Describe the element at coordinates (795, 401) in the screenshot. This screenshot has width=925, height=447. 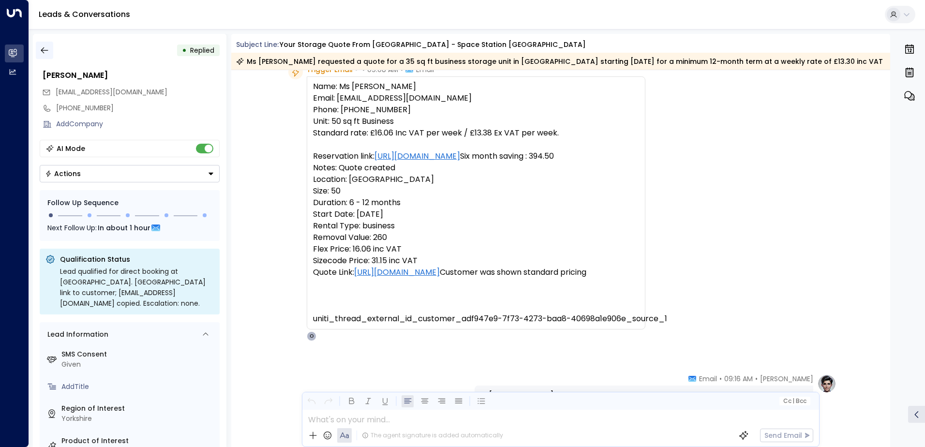
I see `button: Cc|Bcc` at that location.